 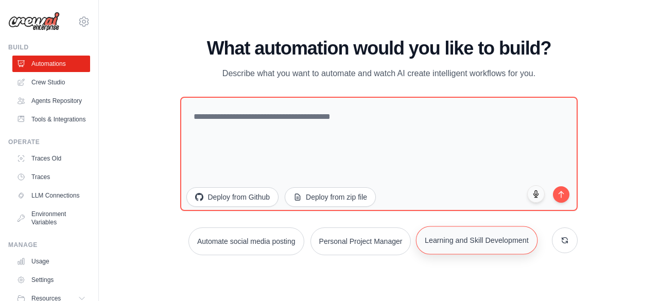 What do you see at coordinates (51, 159) in the screenshot?
I see `a: Traces Old` at bounding box center [51, 159].